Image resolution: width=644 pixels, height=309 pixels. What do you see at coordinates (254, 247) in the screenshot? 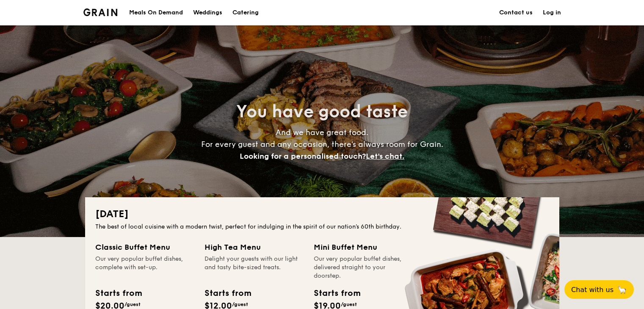
I see `div: High Tea Menu` at bounding box center [254, 247].